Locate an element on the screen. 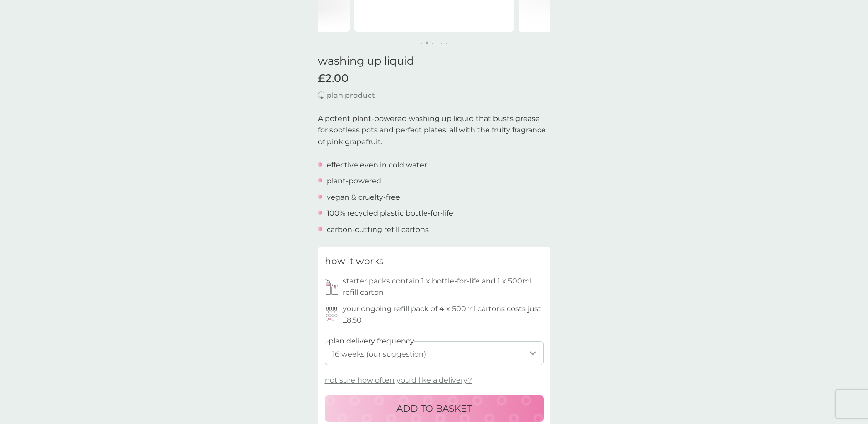  p: plant-powered is located at coordinates (354, 181).